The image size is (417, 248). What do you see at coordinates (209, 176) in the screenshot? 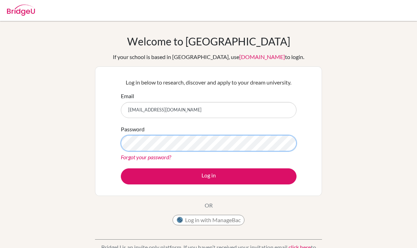
I see `button: Log in` at bounding box center [209, 176].